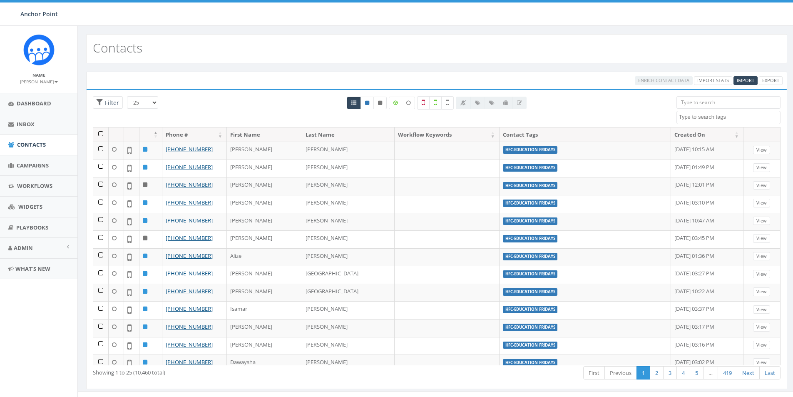  I want to click on a: 5, so click(696, 372).